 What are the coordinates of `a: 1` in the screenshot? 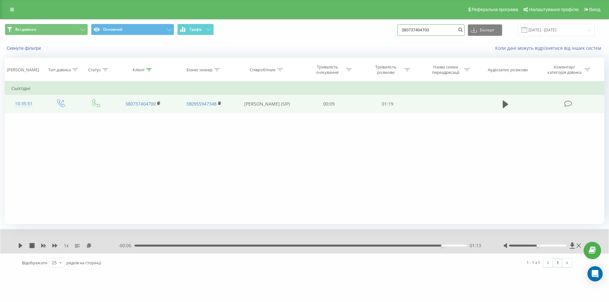 It's located at (557, 263).